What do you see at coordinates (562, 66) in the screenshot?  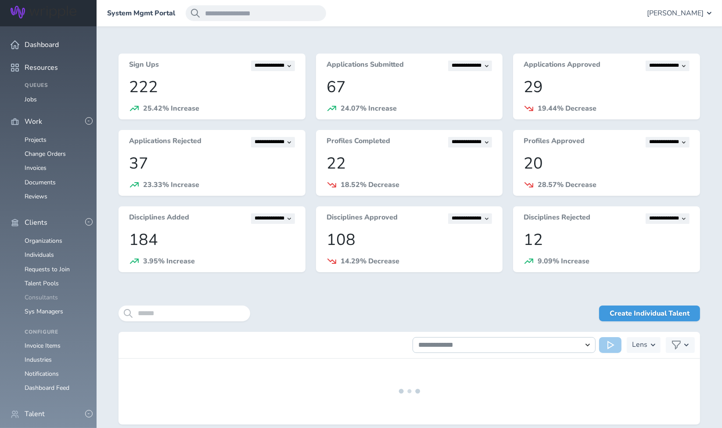 I see `h3: Applications Approved` at bounding box center [562, 66].